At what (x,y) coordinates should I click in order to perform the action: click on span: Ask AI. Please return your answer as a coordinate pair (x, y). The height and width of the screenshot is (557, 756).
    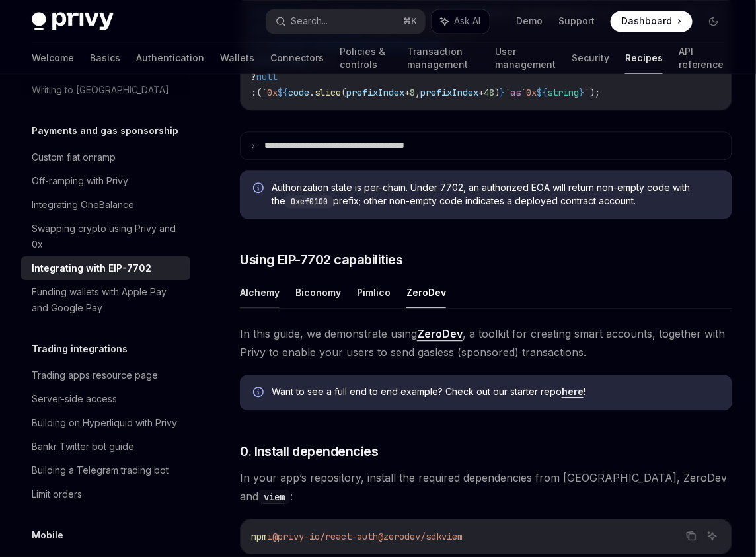
    Looking at the image, I should click on (467, 21).